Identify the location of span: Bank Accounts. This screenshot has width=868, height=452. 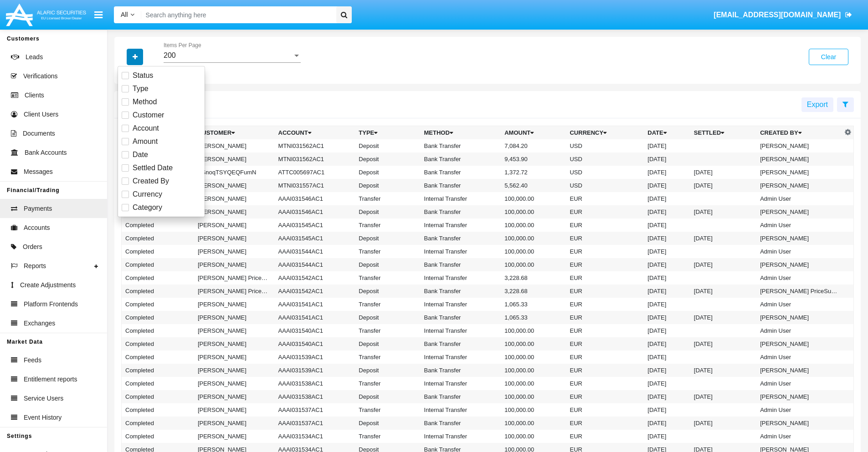
(46, 152).